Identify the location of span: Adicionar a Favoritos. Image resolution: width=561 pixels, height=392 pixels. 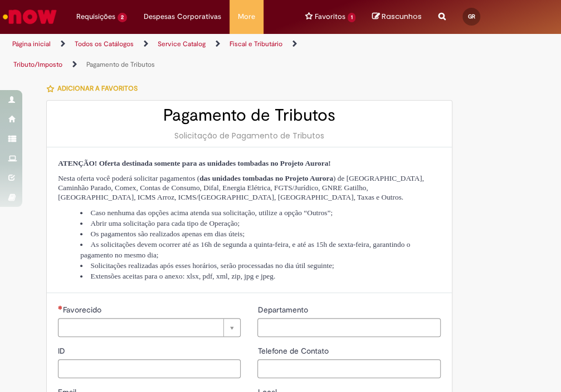
(97, 89).